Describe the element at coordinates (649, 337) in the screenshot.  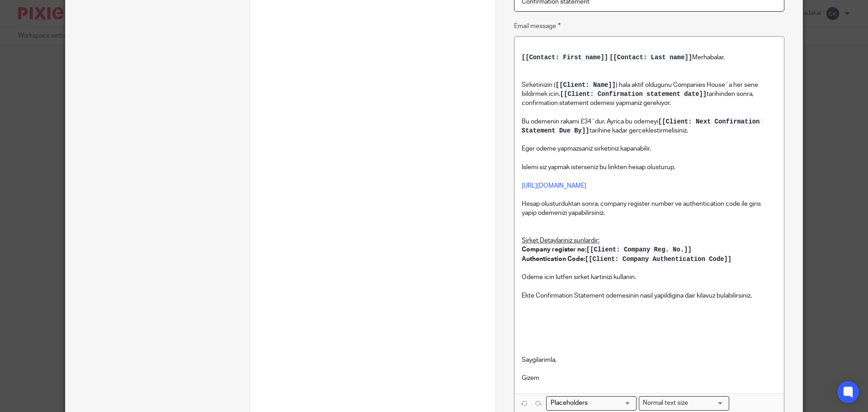
I see `p: Saygilarimla,` at that location.